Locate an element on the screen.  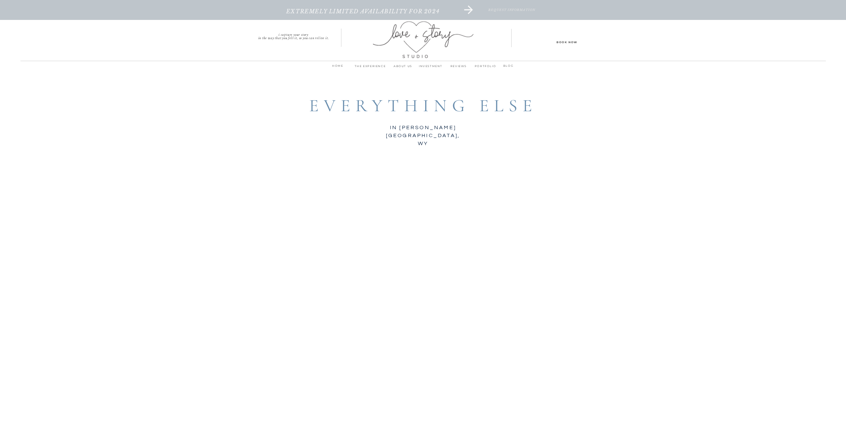
h1: Everything Else is located at coordinates (423, 107).